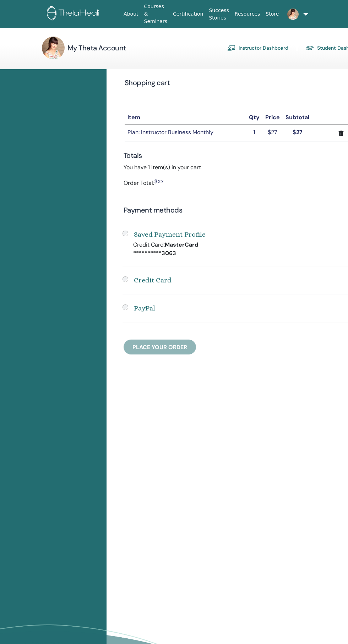  What do you see at coordinates (311, 48) in the screenshot?
I see `img: graduation-cap.svg` at bounding box center [311, 48].